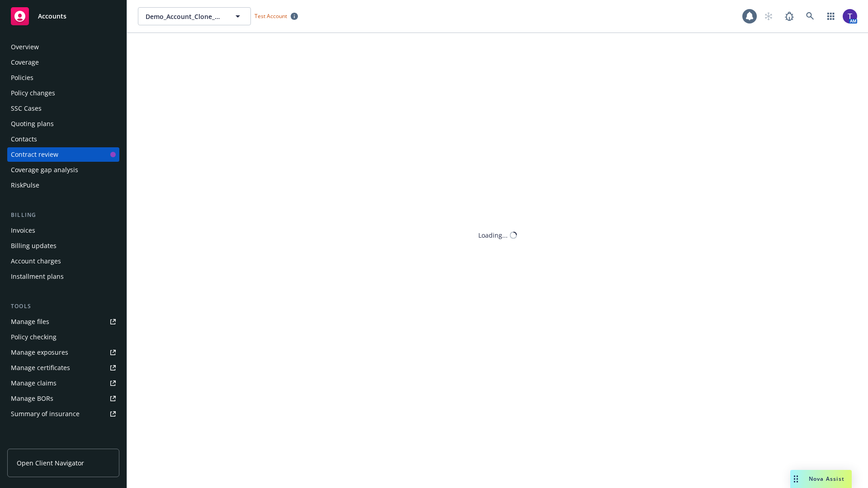 The width and height of the screenshot is (868, 488). I want to click on div: Drag to move, so click(796, 479).